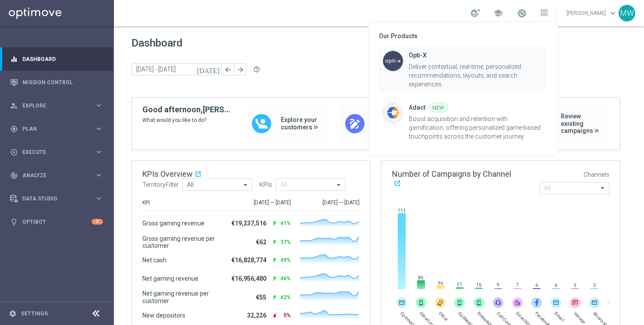 The image size is (644, 325). I want to click on div: NEW, so click(439, 107).